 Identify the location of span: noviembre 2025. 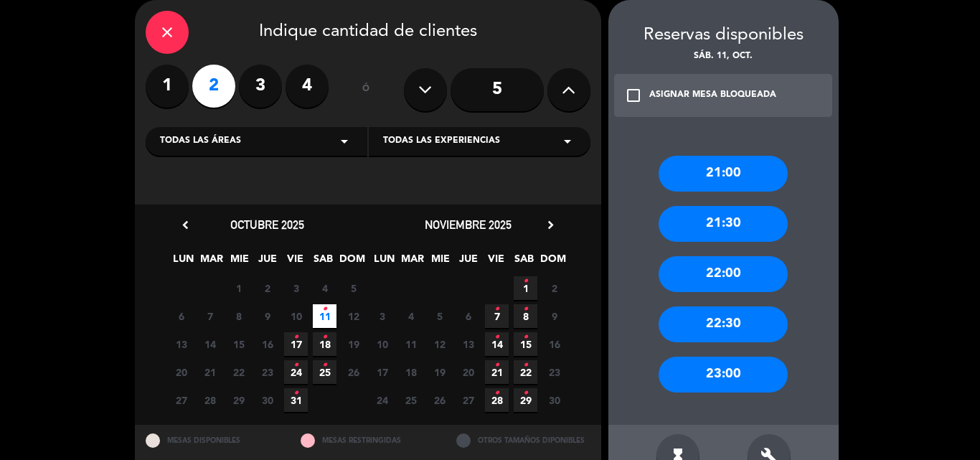
(468, 224).